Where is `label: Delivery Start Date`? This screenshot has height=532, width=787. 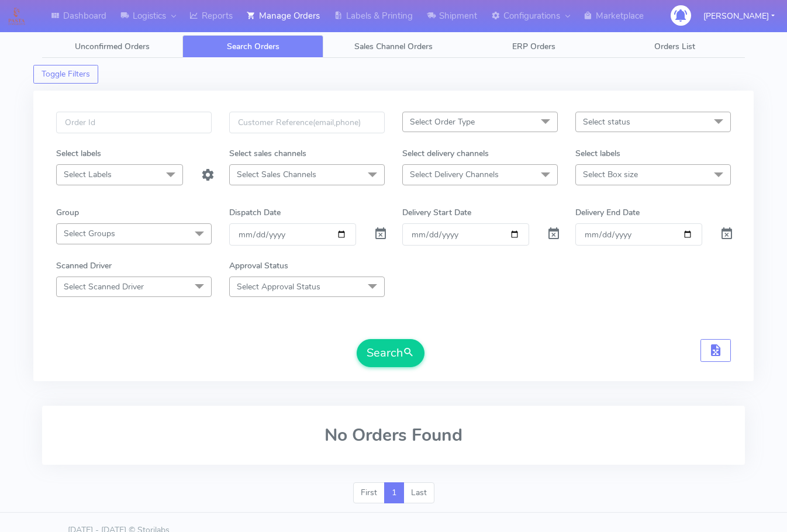 label: Delivery Start Date is located at coordinates (437, 212).